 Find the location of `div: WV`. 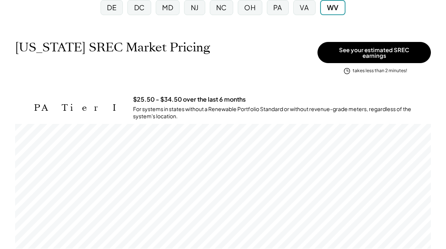

div: WV is located at coordinates (333, 7).